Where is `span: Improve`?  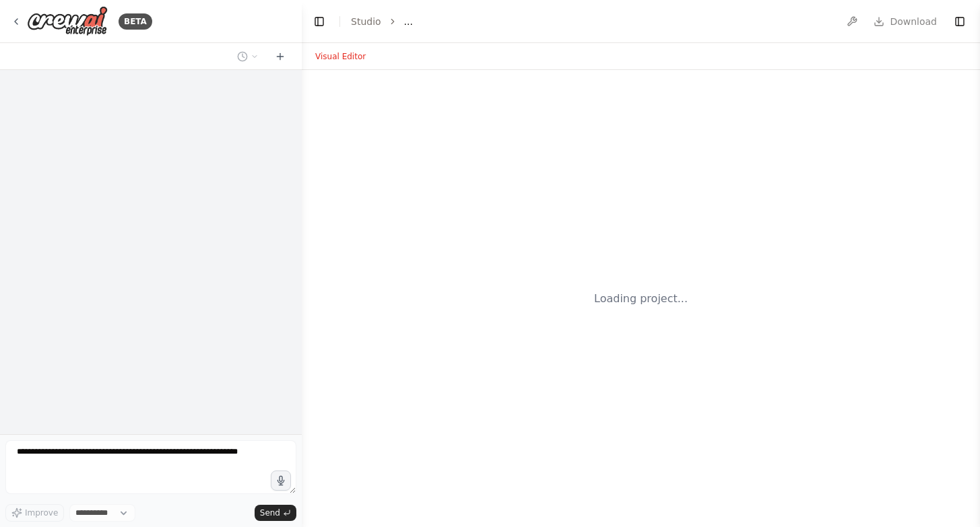 span: Improve is located at coordinates (41, 513).